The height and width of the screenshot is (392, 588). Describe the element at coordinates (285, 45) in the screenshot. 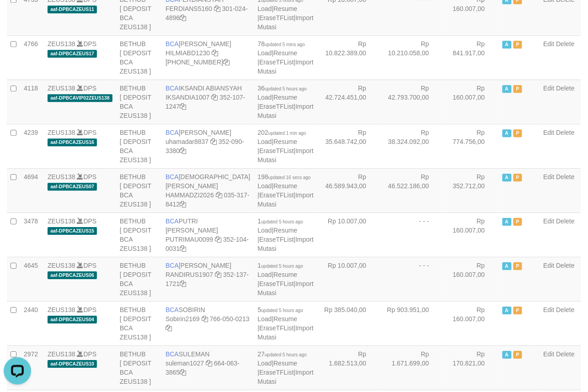

I see `span: updated 5 mins ago` at that location.